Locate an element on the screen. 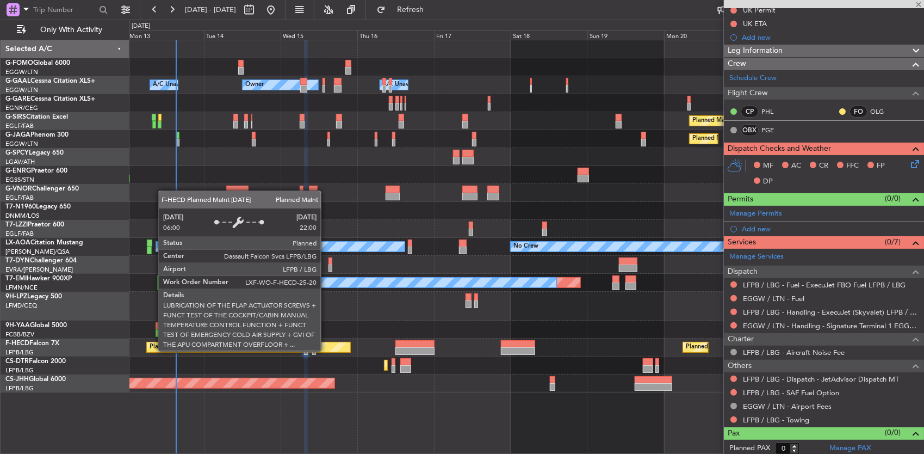 The width and height of the screenshot is (924, 454). a: LFPB / LBG - Aircraft Noise Fee is located at coordinates (793, 352).